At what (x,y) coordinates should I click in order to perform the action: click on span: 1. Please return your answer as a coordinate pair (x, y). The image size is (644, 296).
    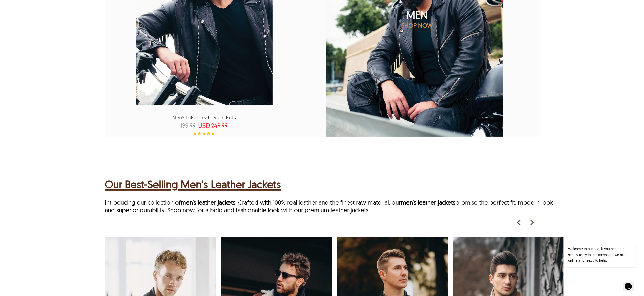
    Looking at the image, I should click on (3, 4).